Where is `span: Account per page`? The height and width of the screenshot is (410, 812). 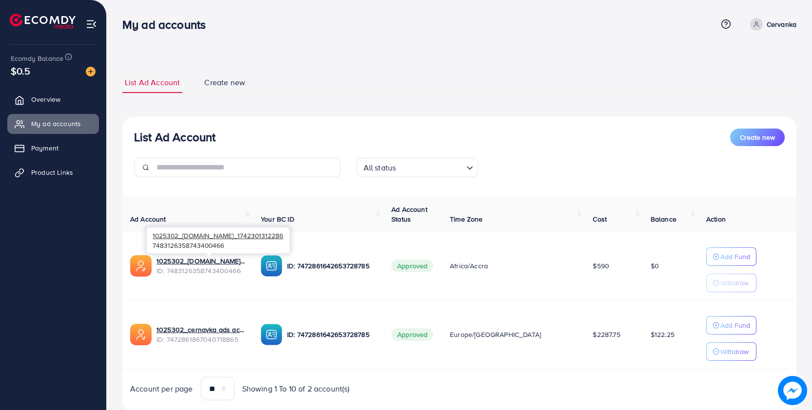
span: Account per page is located at coordinates (161, 389).